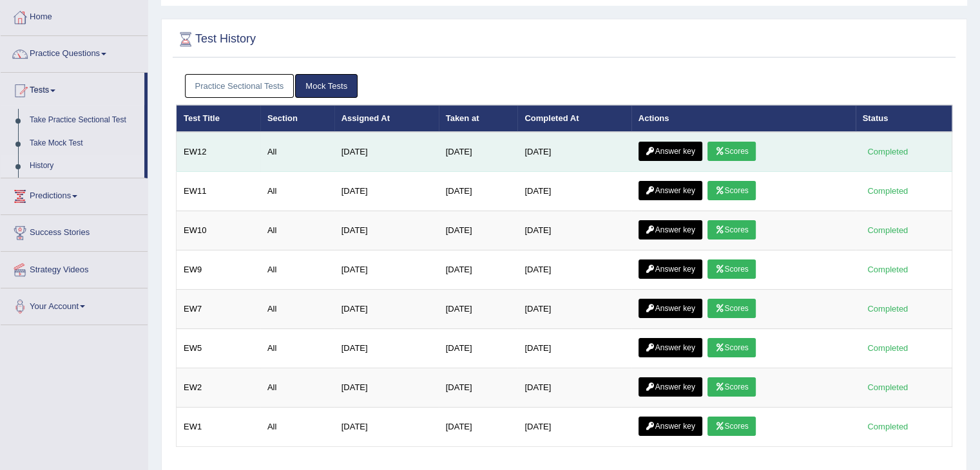  I want to click on a: Success Stories, so click(74, 231).